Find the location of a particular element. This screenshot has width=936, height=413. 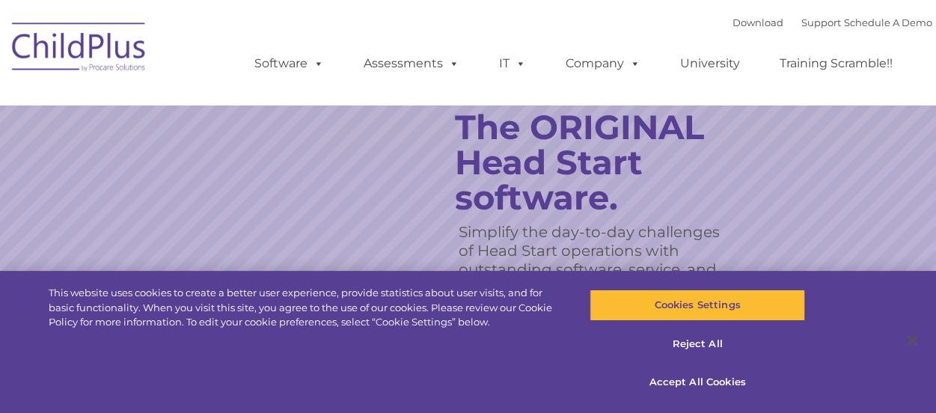

rs-layer: Simplify the day-to-day challenges of Head Start operations with outstanding software, service, a... is located at coordinates (595, 260).